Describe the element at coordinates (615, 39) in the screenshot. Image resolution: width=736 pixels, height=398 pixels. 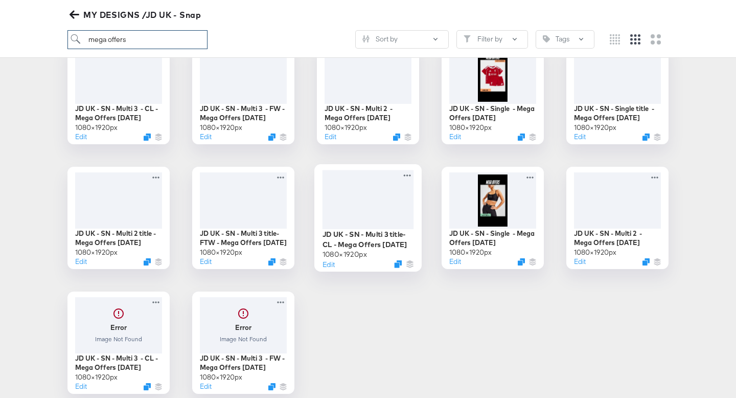
I see `svg: Small grid` at that location.